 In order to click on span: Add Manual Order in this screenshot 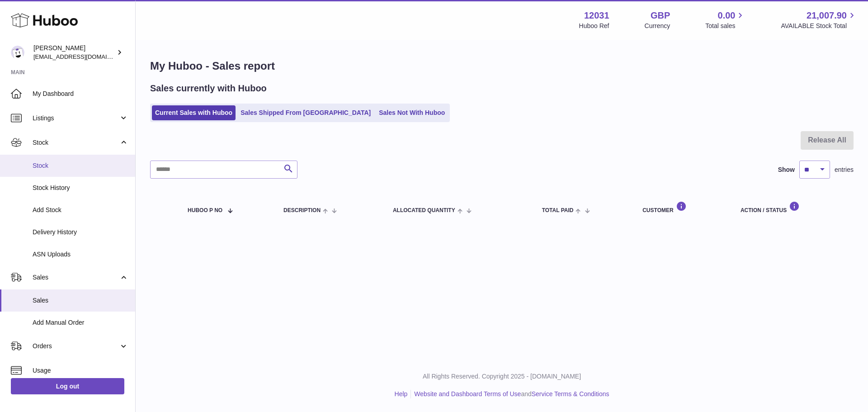, I will do `click(81, 323)`.